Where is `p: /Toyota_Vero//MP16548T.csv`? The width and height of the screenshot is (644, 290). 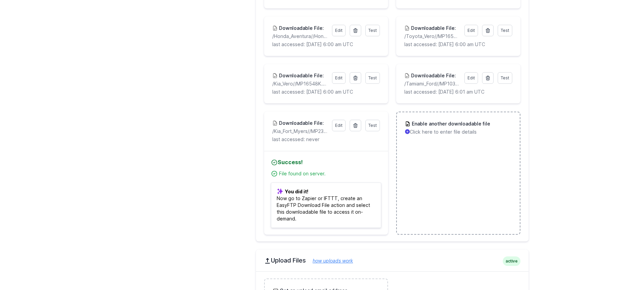 p: /Toyota_Vero//MP16548T.csv is located at coordinates (432, 36).